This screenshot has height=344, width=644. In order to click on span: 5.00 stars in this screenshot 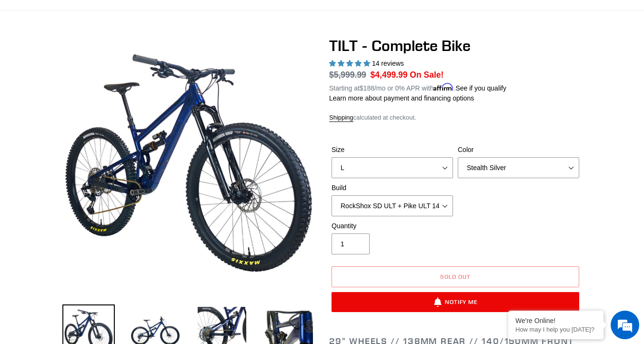, I will do `click(351, 63)`.